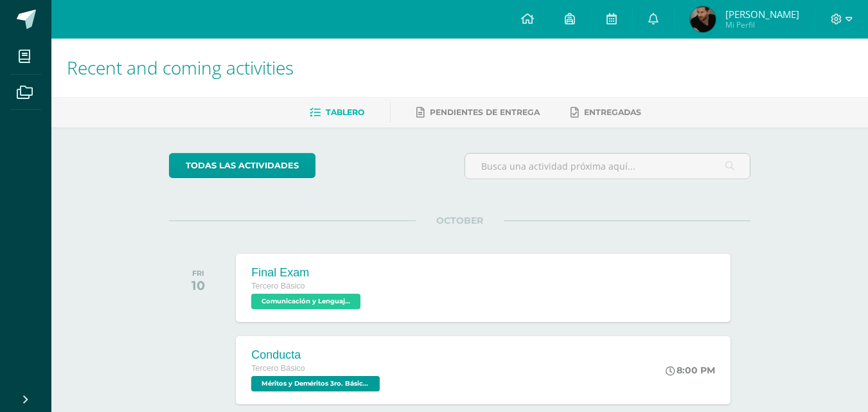 Image resolution: width=868 pixels, height=412 pixels. What do you see at coordinates (180, 67) in the screenshot?
I see `span: Recent and coming activities` at bounding box center [180, 67].